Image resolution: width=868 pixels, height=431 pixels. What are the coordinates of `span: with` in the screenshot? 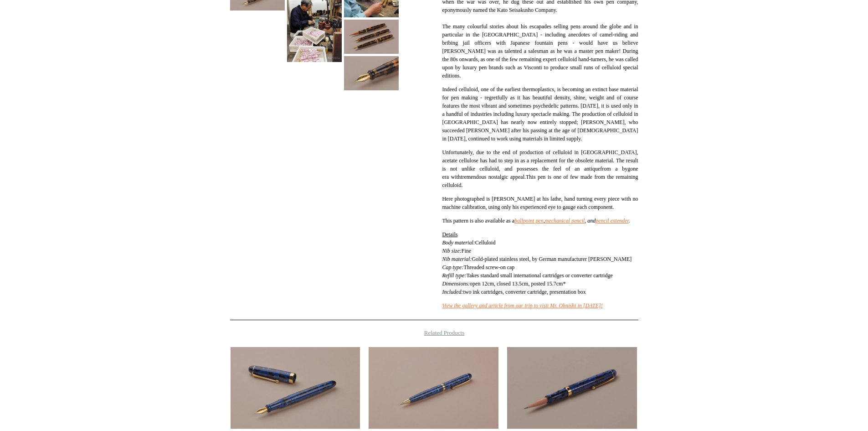 It's located at (456, 177).